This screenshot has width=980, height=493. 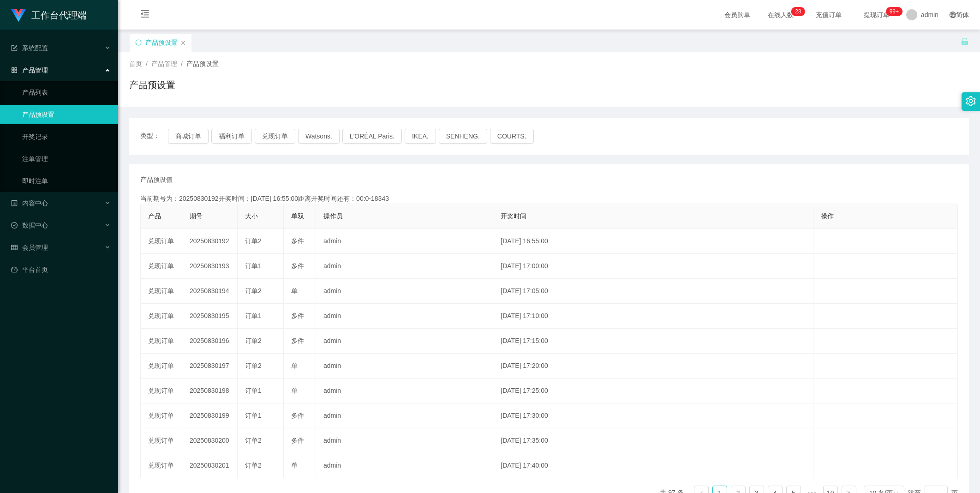 I want to click on button: 兑现订单, so click(x=275, y=136).